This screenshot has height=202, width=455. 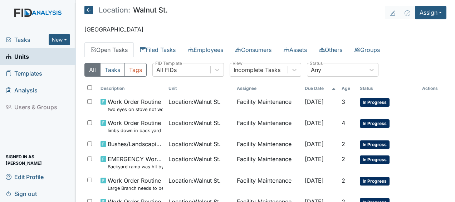 I want to click on a: Filed Tasks, so click(x=158, y=50).